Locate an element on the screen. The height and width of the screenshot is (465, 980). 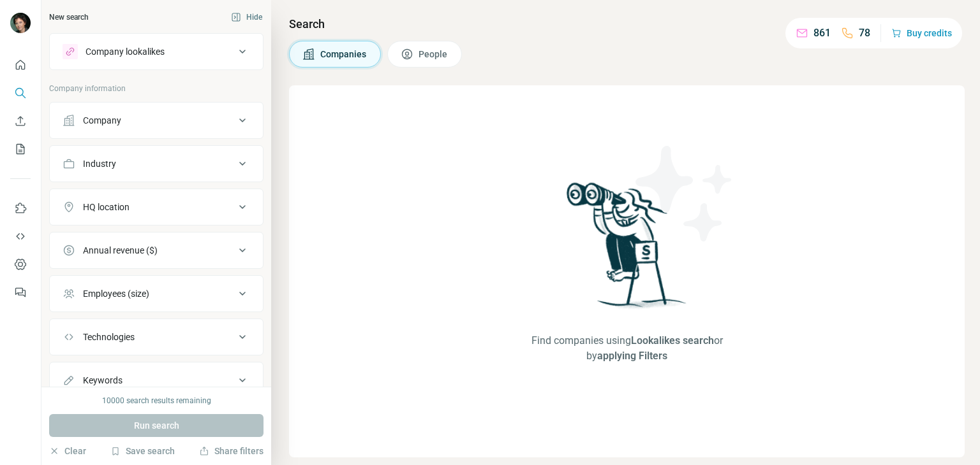
button: Clear is located at coordinates (68, 451).